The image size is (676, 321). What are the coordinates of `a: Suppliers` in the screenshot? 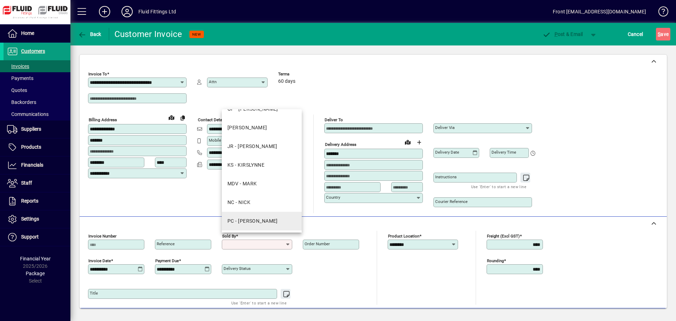 It's located at (37, 129).